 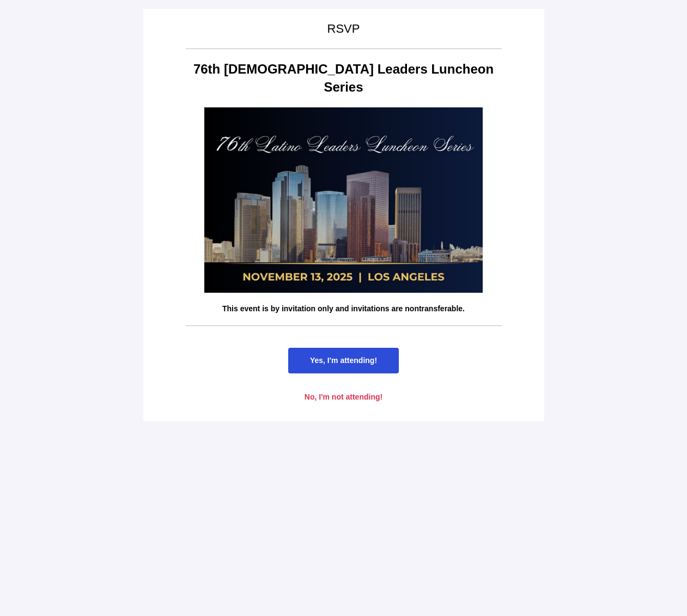 What do you see at coordinates (343, 397) in the screenshot?
I see `a: No, I'm not attending!` at bounding box center [343, 397].